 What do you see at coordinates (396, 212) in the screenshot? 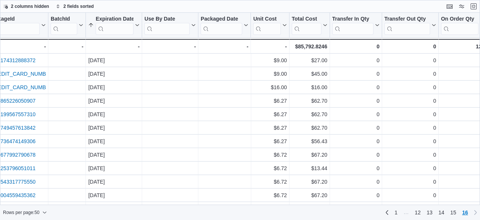
I see `span: 1` at bounding box center [396, 212].